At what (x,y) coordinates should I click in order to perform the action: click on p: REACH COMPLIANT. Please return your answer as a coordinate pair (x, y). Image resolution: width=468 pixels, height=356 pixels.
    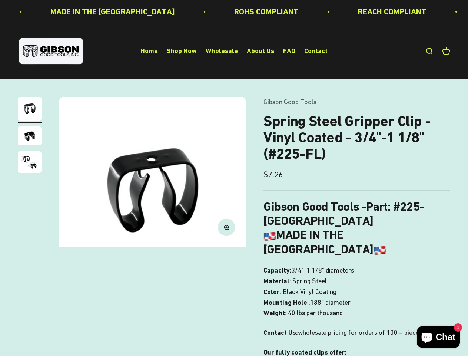
    Looking at the image, I should click on (392, 11).